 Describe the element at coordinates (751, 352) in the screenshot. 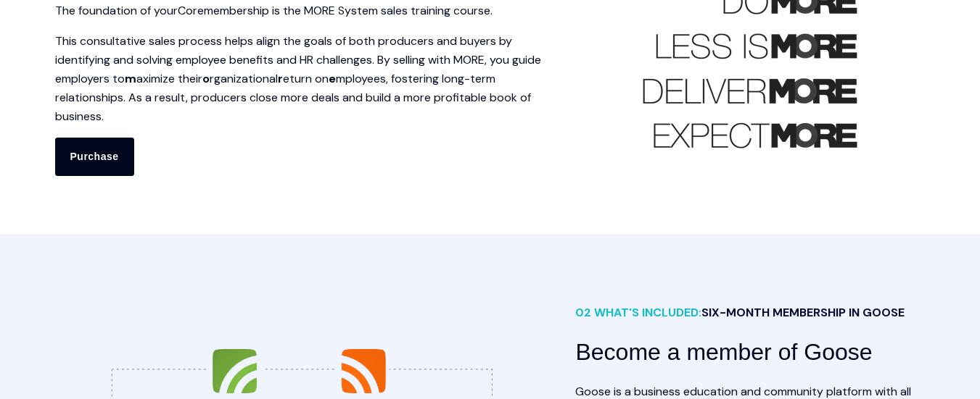

I see `h3: Become a member of Goose` at that location.